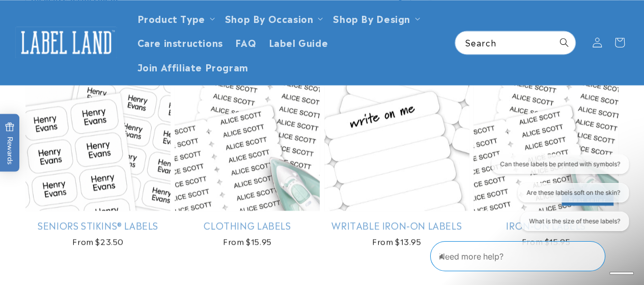 The width and height of the screenshot is (644, 285). I want to click on textarea: Type your message here, so click(78, 19).